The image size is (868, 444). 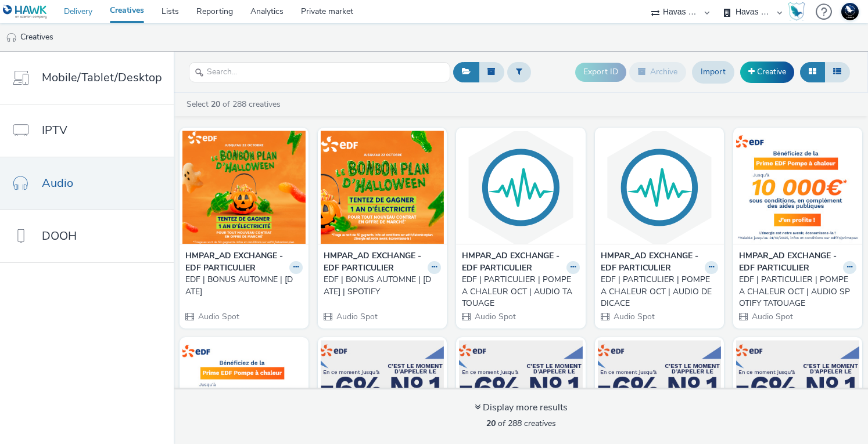 I want to click on button: Archive, so click(x=658, y=72).